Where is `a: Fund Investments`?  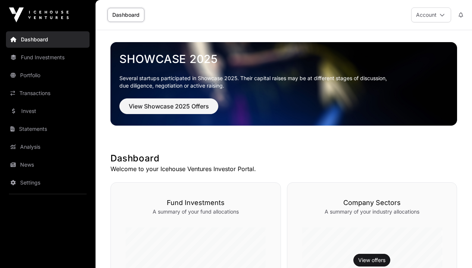 a: Fund Investments is located at coordinates (48, 57).